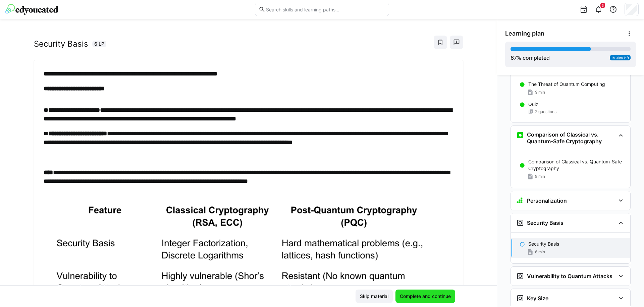 Image resolution: width=644 pixels, height=307 pixels. What do you see at coordinates (513, 58) in the screenshot?
I see `span: 67` at bounding box center [513, 58].